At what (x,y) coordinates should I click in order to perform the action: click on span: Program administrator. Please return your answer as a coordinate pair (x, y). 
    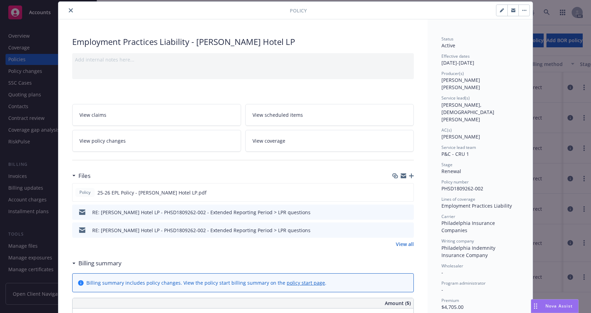
    Looking at the image, I should click on (463, 283).